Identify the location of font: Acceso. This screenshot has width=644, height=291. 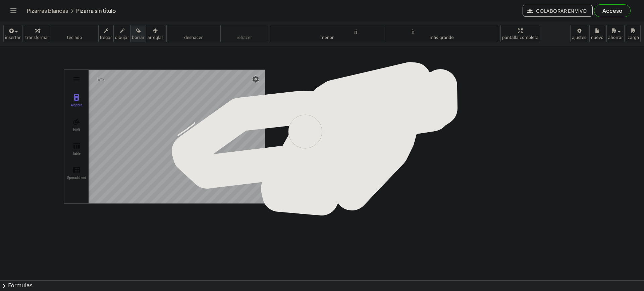
(612, 10).